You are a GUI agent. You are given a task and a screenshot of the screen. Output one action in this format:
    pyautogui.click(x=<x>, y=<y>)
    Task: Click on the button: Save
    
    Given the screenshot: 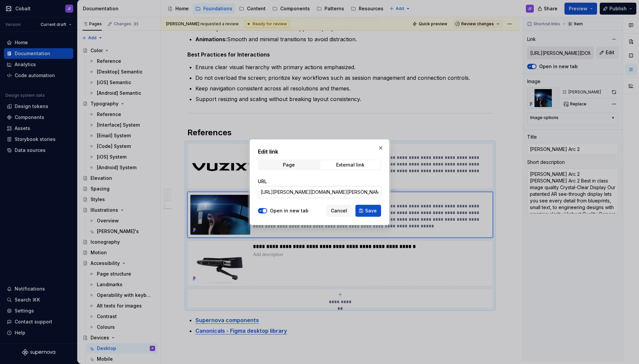 What is the action you would take?
    pyautogui.click(x=368, y=211)
    